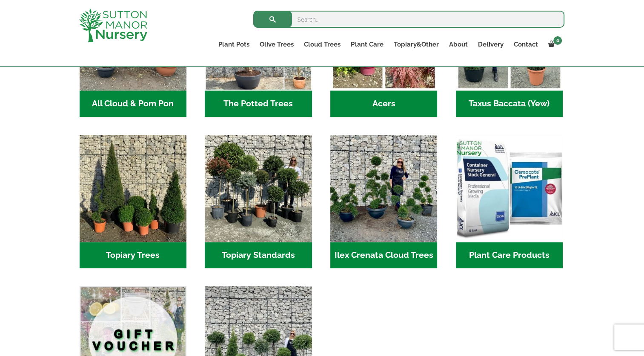 The image size is (644, 356). Describe the element at coordinates (133, 255) in the screenshot. I see `h2: Topiary Trees` at that location.